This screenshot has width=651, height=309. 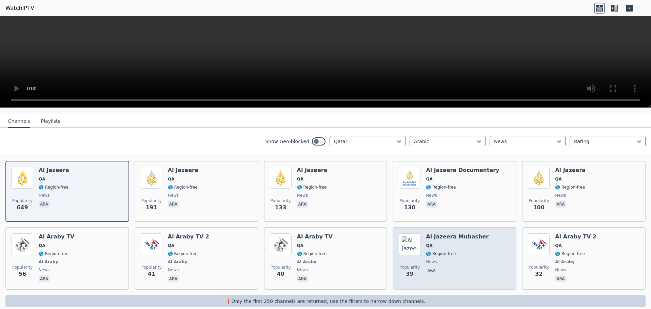 What do you see at coordinates (151, 208) in the screenshot?
I see `span: 191` at bounding box center [151, 208].